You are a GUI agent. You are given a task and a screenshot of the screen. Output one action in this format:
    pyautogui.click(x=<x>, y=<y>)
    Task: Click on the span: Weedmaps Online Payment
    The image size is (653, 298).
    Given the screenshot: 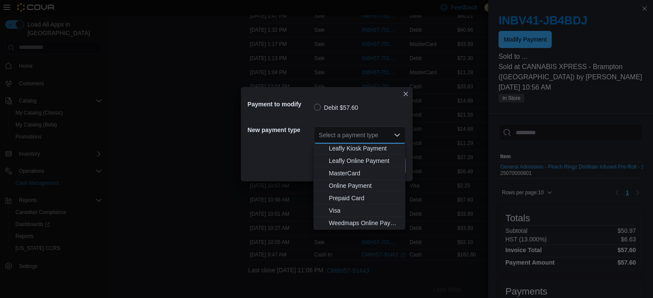 What is the action you would take?
    pyautogui.click(x=364, y=223)
    